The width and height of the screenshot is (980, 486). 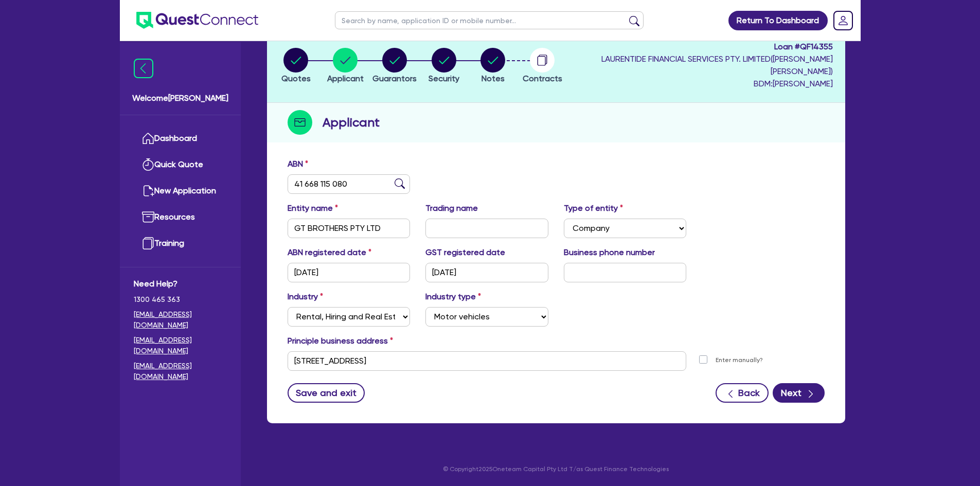 I want to click on span: Security, so click(x=444, y=78).